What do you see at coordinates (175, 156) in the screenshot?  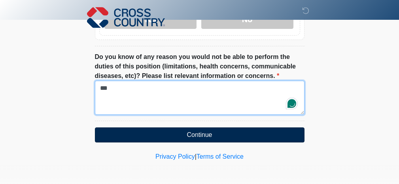 I see `a: Privacy Policy` at bounding box center [175, 156].